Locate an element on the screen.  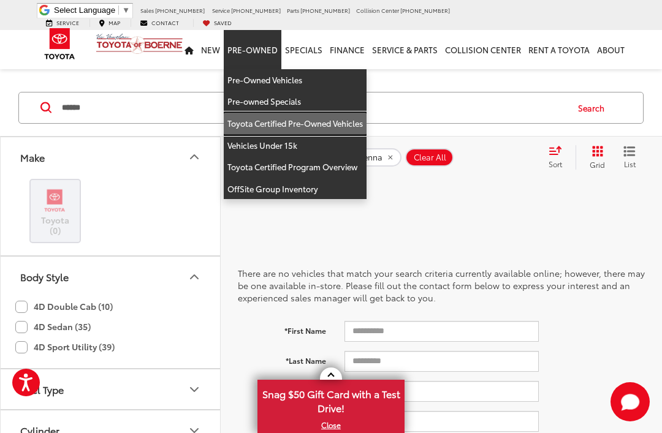
span: List is located at coordinates (629, 164).